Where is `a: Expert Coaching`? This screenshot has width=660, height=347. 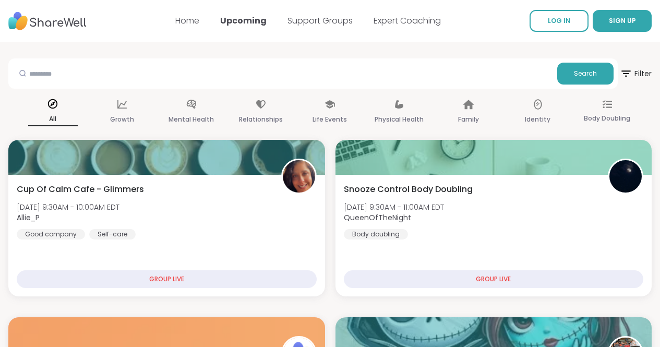
a: Expert Coaching is located at coordinates (407, 20).